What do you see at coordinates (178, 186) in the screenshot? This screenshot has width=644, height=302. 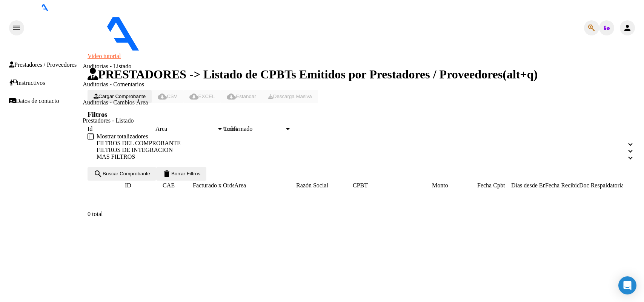 I see `datatable-header-cell: CAE` at bounding box center [178, 186].